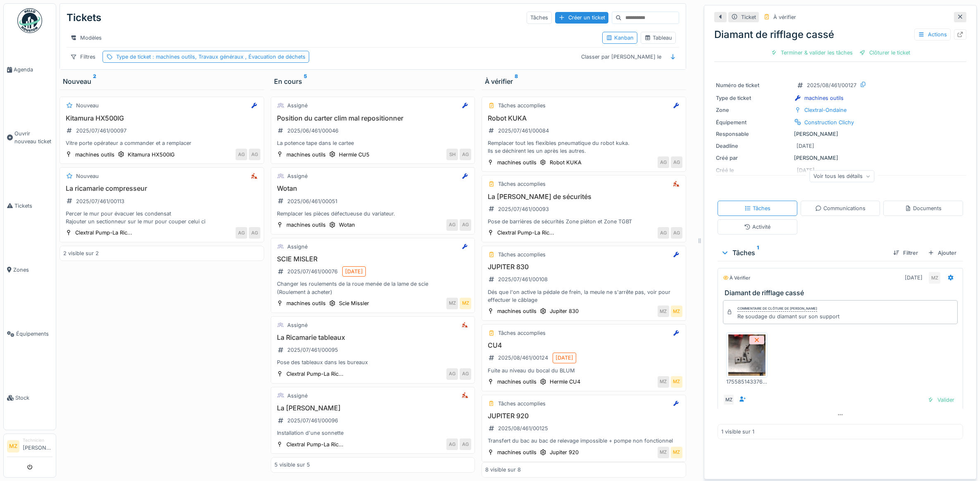 The image size is (980, 481). I want to click on h3: La Ricamarie tableaux, so click(373, 337).